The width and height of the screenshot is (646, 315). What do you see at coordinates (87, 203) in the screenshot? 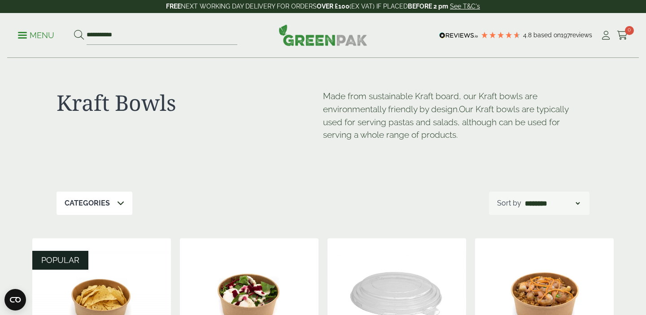
I see `p: Categories` at bounding box center [87, 203].